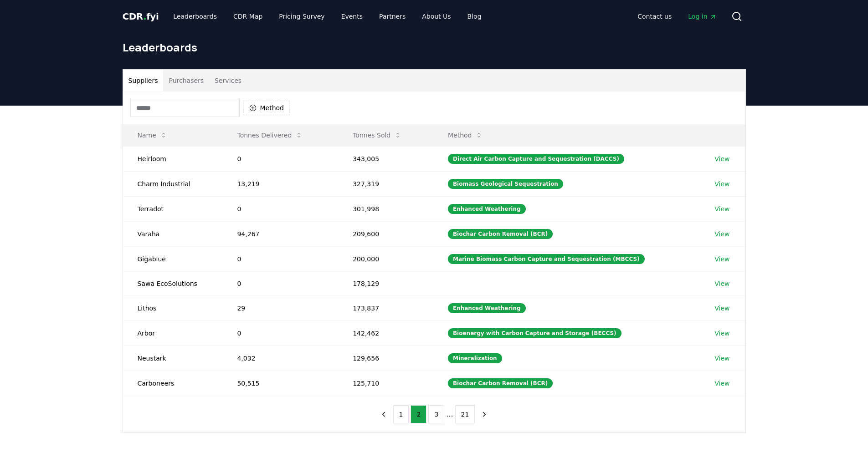  Describe the element at coordinates (280, 358) in the screenshot. I see `td: 4,032` at that location.